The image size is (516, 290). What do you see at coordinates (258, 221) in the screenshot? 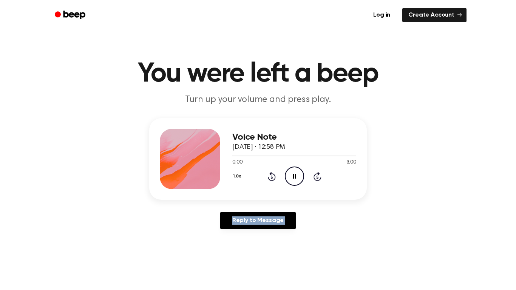
I see `a: Reply to Message` at bounding box center [258, 221].